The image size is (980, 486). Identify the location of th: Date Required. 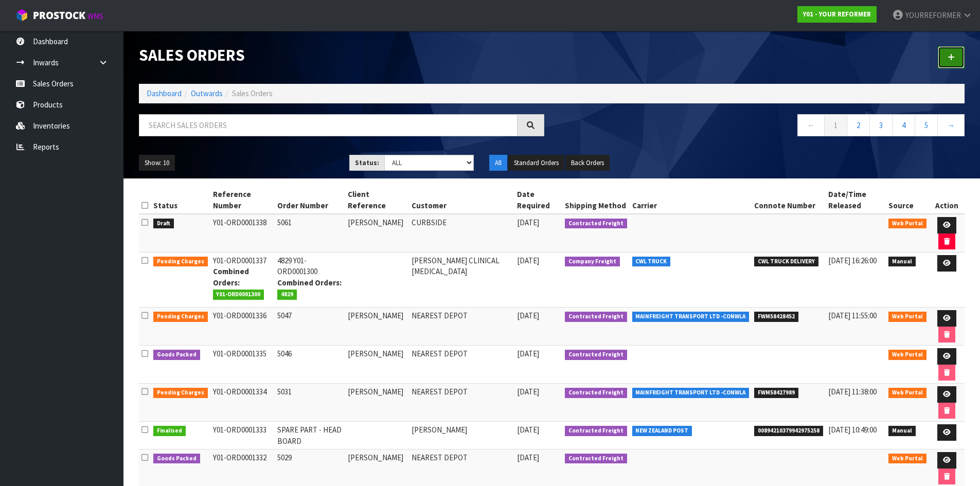
(538, 200).